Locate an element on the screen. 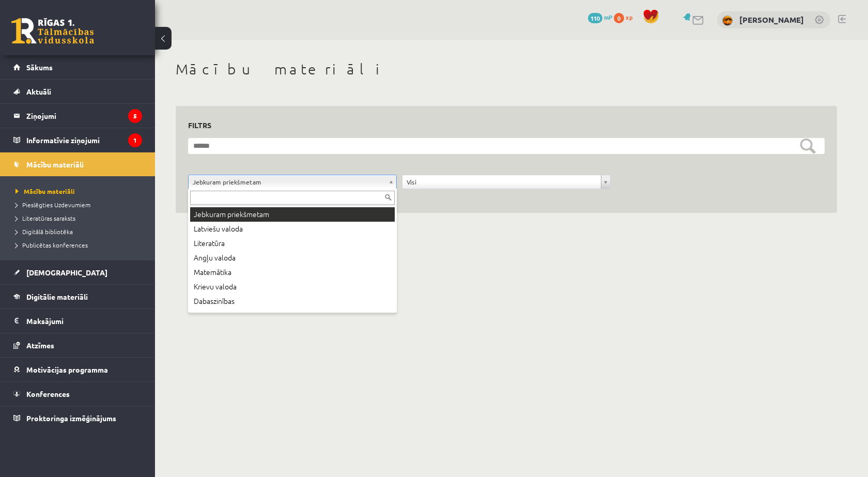 The height and width of the screenshot is (477, 868). div: Angļu valoda is located at coordinates (293, 258).